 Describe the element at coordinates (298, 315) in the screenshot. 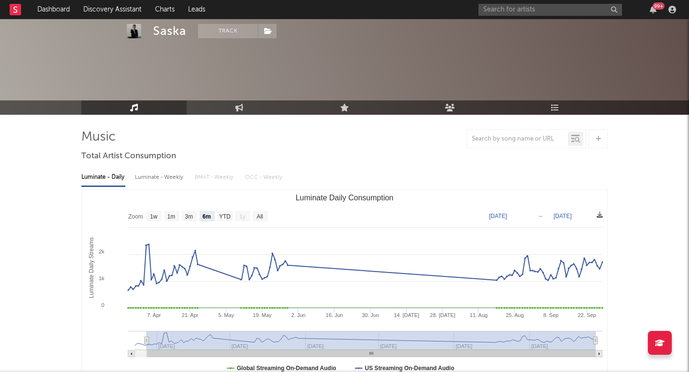

I see `text: 2. Jun` at that location.